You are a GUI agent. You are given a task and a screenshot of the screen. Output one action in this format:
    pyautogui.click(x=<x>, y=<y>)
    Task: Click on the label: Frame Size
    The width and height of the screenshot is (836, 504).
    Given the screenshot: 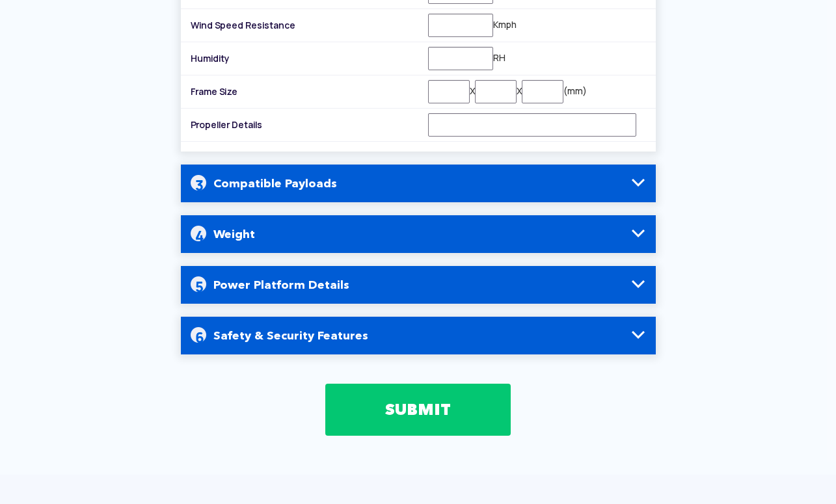 What is the action you would take?
    pyautogui.click(x=305, y=91)
    